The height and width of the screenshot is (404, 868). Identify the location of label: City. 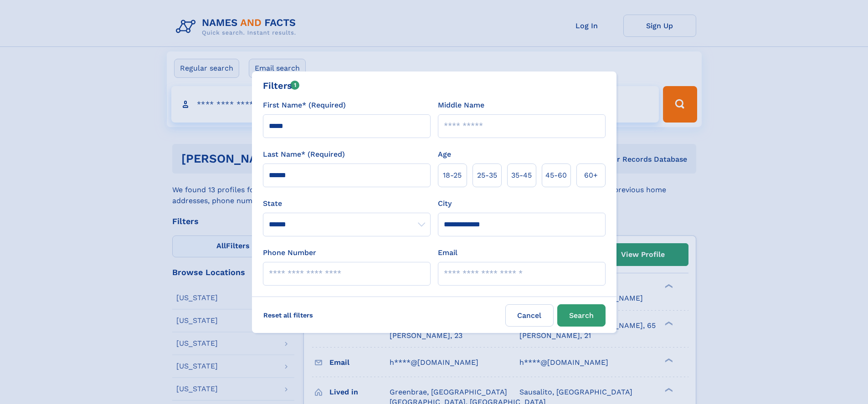
(445, 204).